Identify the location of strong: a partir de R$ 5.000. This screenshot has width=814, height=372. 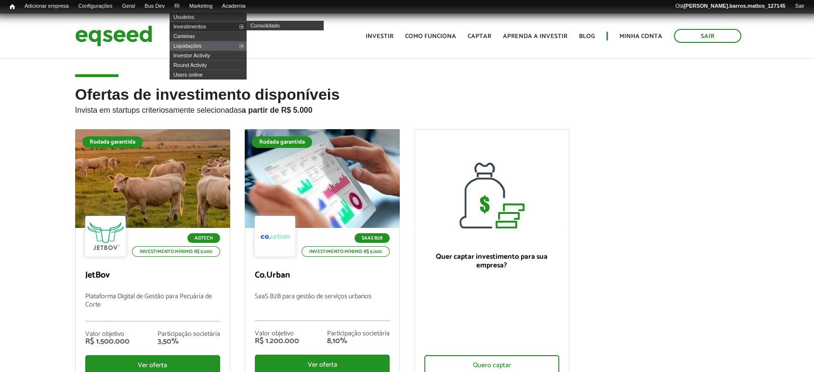
(277, 110).